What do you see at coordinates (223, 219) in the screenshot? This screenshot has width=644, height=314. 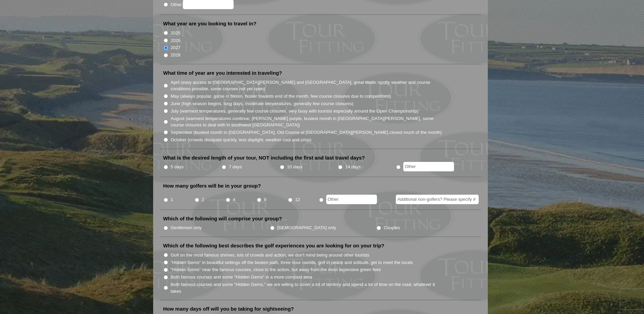 I see `label: Which of the following will comprise your group?` at bounding box center [223, 219].